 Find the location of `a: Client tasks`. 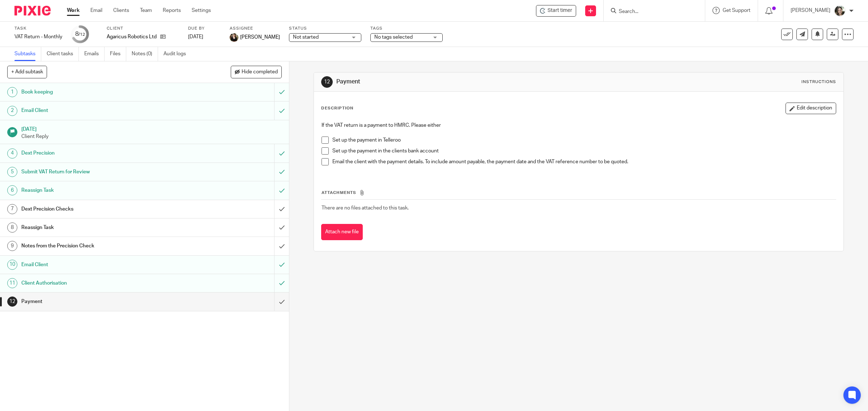

a: Client tasks is located at coordinates (63, 54).